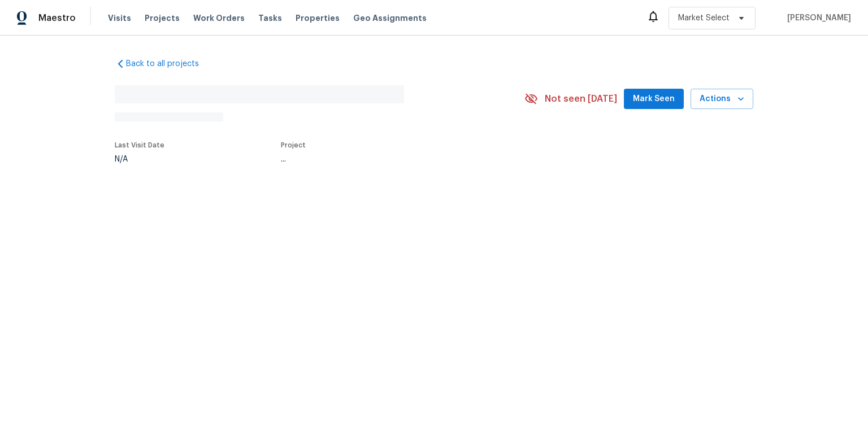 The image size is (868, 422). I want to click on span: Tasks, so click(270, 18).